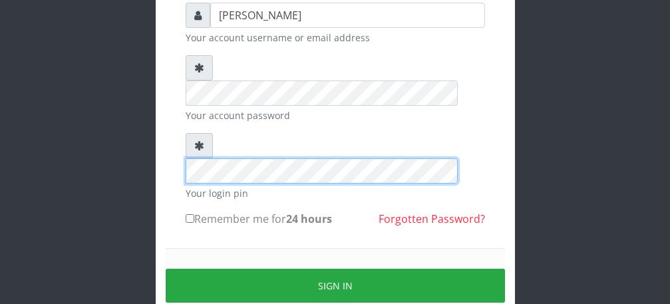  What do you see at coordinates (347, 15) in the screenshot?
I see `input: Username or email address` at bounding box center [347, 15].